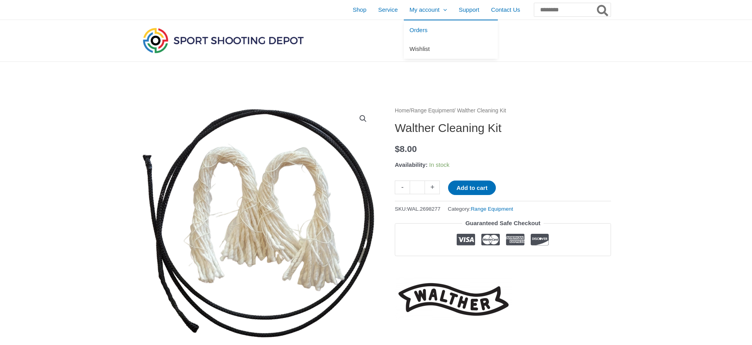 The image size is (752, 345). Describe the element at coordinates (440, 165) in the screenshot. I see `span: In stock` at that location.